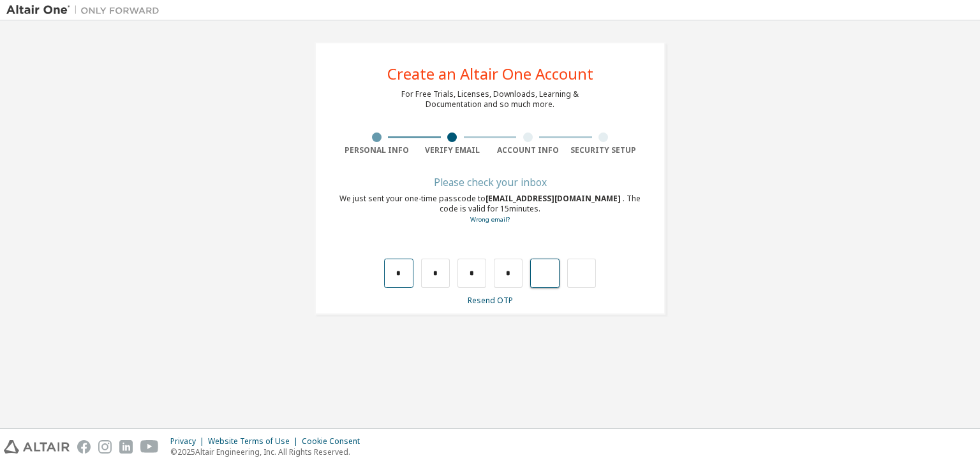  I want to click on p: © 2025 Altair Engineering, Inc. All Rights Reserved., so click(268, 452).